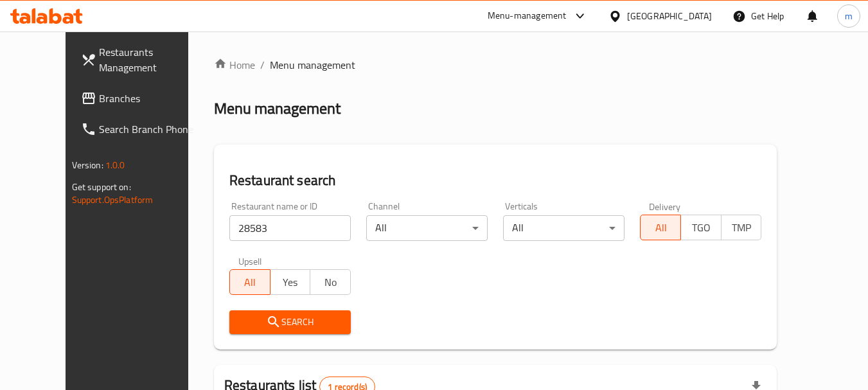 The image size is (868, 390). What do you see at coordinates (141, 60) in the screenshot?
I see `a: Restaurants Management` at bounding box center [141, 60].